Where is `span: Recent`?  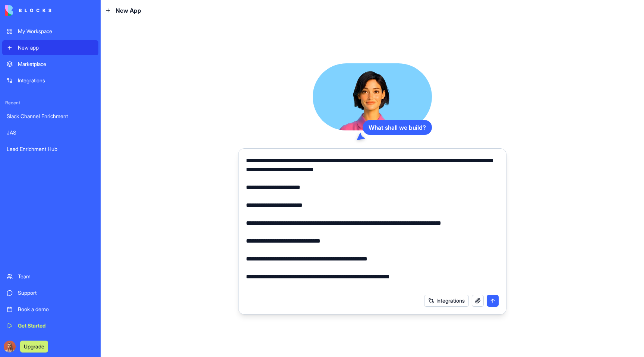
span: Recent is located at coordinates (50, 103).